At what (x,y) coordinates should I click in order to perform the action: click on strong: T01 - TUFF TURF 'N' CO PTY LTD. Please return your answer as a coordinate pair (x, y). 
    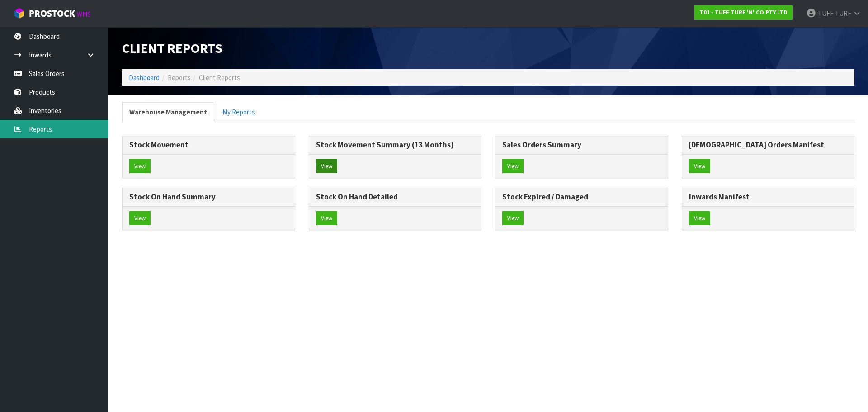
    Looking at the image, I should click on (743, 12).